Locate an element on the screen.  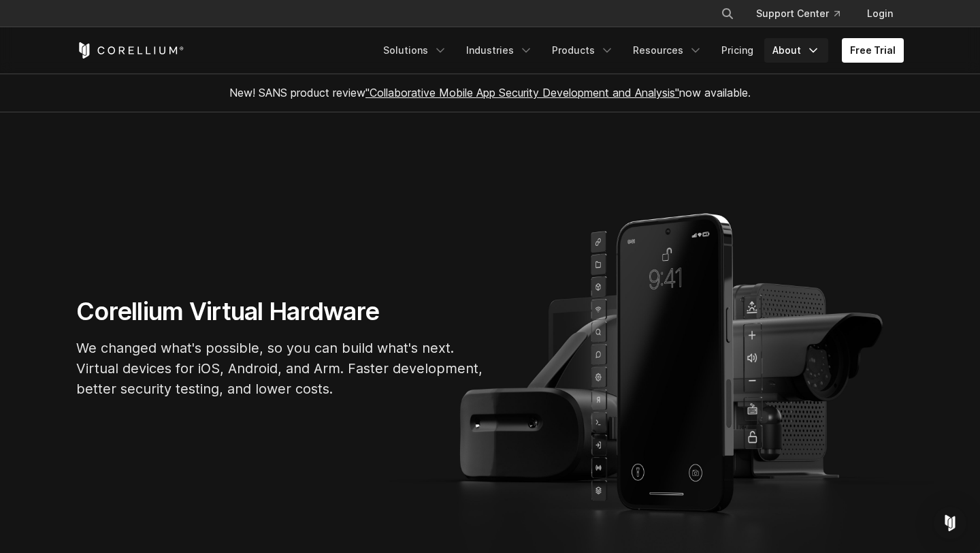
a: Solutions is located at coordinates (415, 50).